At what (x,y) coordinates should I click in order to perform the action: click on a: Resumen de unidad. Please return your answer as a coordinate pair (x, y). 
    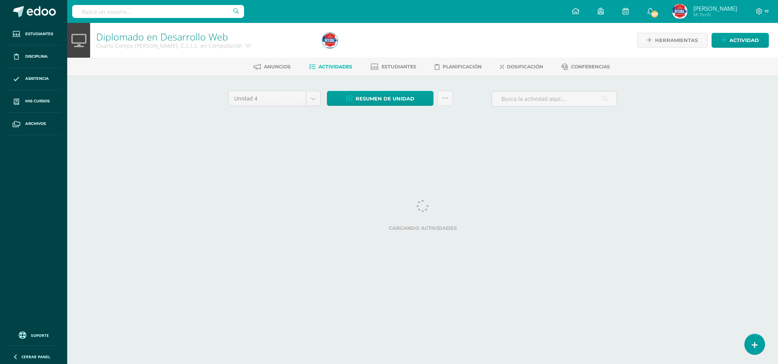
    Looking at the image, I should click on (380, 98).